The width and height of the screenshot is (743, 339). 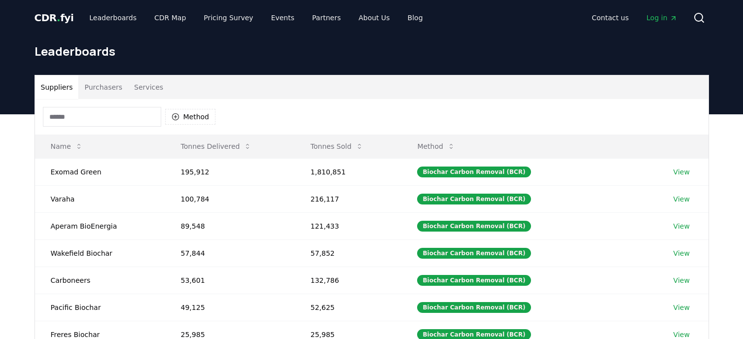 I want to click on td: Exomad Green, so click(x=100, y=172).